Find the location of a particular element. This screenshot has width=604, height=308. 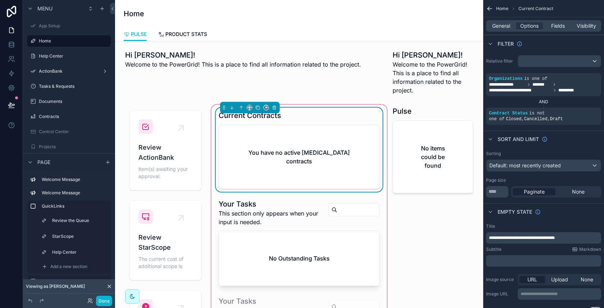

span: Markdown is located at coordinates (590, 249).